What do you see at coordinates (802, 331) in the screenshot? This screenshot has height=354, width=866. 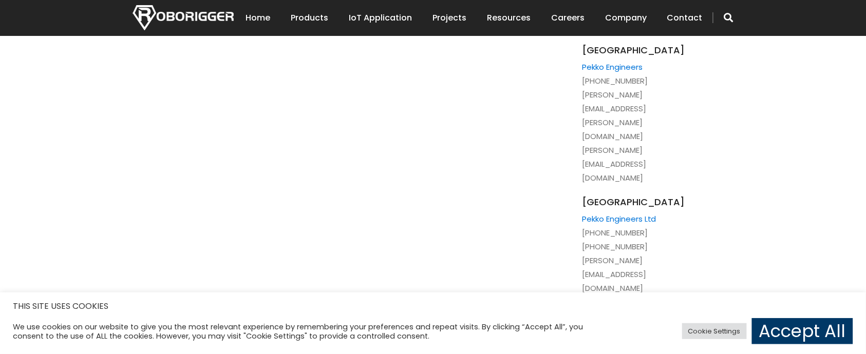 I see `a: Accept All` at bounding box center [802, 331].